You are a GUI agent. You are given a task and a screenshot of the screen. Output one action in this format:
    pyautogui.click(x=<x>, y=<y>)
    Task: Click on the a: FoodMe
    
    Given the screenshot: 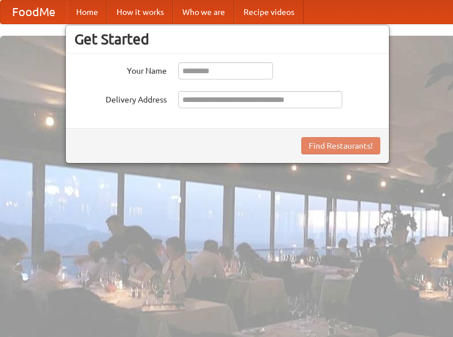 What is the action you would take?
    pyautogui.click(x=33, y=12)
    